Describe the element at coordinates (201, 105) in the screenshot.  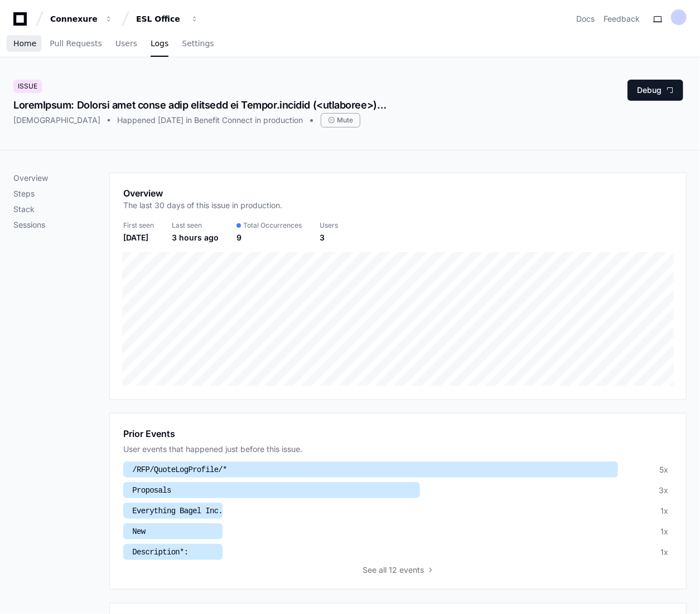
I see `div: LoremIpsum: Dolorsi amet conse adip elitsedd ei Tempor.incidid (<utlaboree>) do M (aliqu://enimad...` at that location.